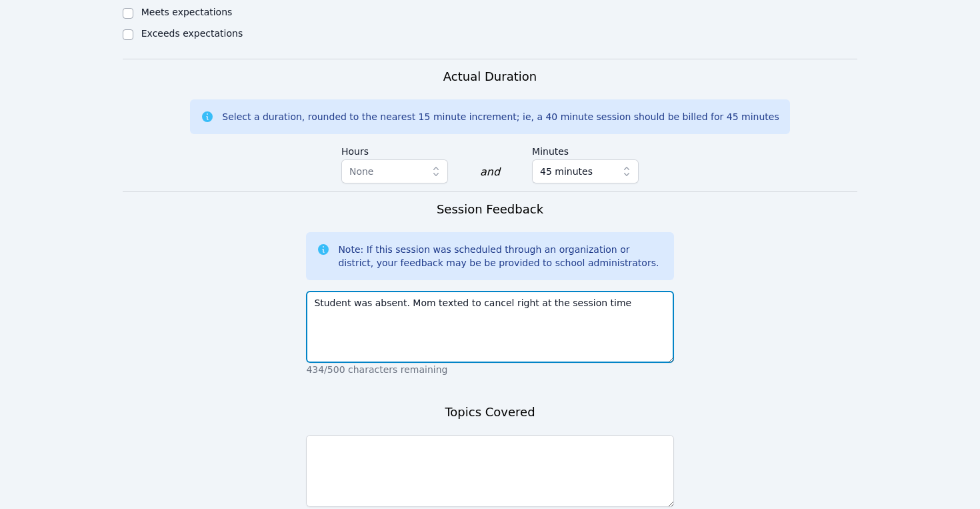 This screenshot has height=509, width=980. I want to click on h3: Actual Duration, so click(490, 77).